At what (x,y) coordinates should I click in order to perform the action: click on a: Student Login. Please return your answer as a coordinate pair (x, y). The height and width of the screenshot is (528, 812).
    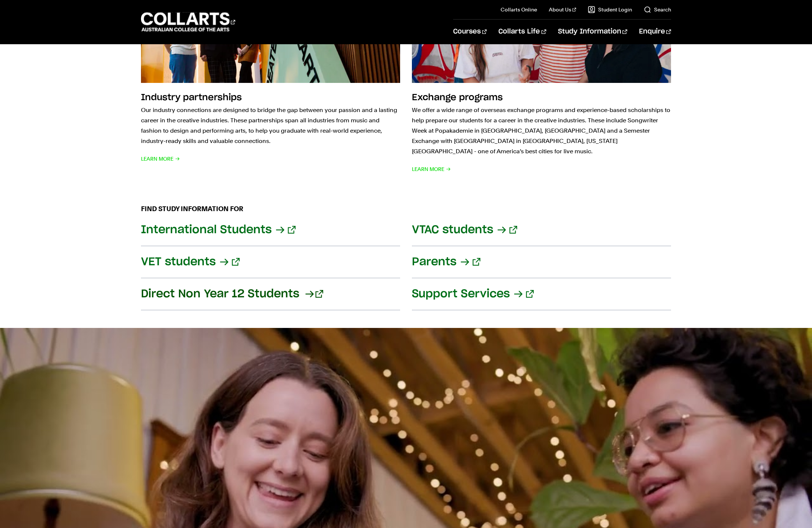
    Looking at the image, I should click on (610, 9).